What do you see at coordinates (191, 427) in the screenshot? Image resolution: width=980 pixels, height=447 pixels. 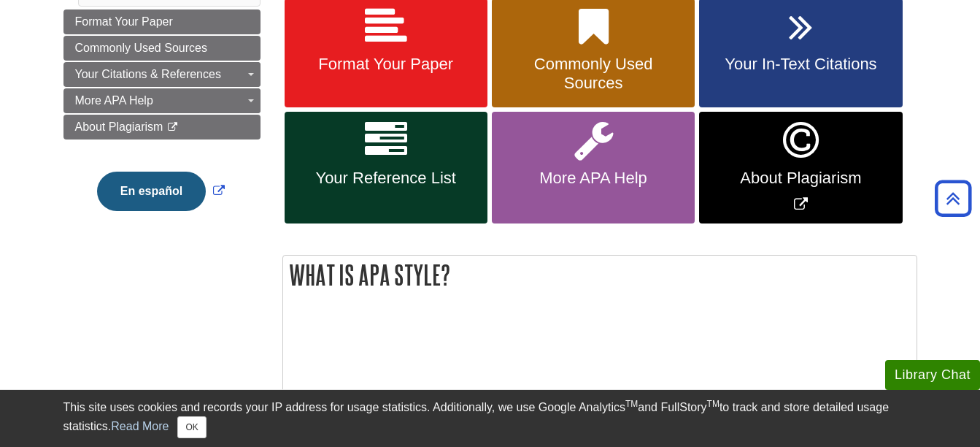 I see `button: Close` at bounding box center [191, 427].